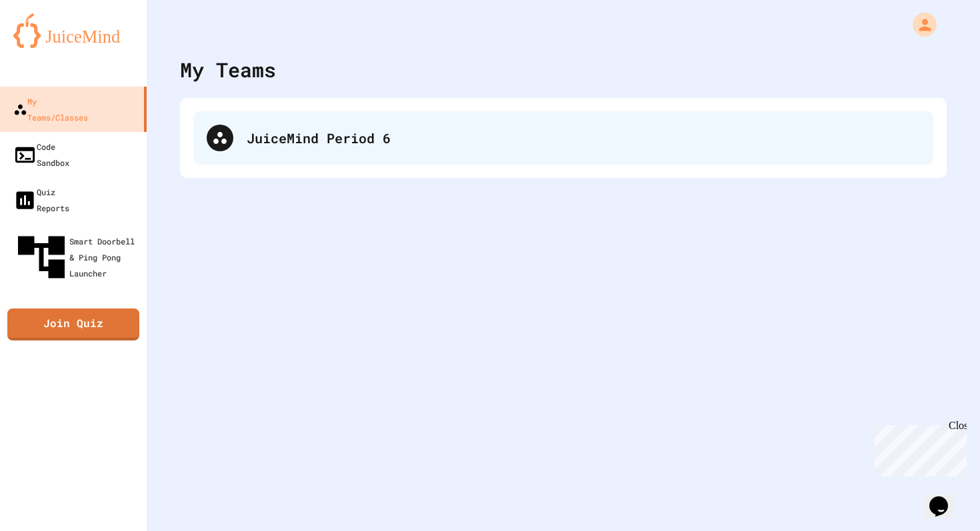  Describe the element at coordinates (919, 25) in the screenshot. I see `div: My Account` at that location.